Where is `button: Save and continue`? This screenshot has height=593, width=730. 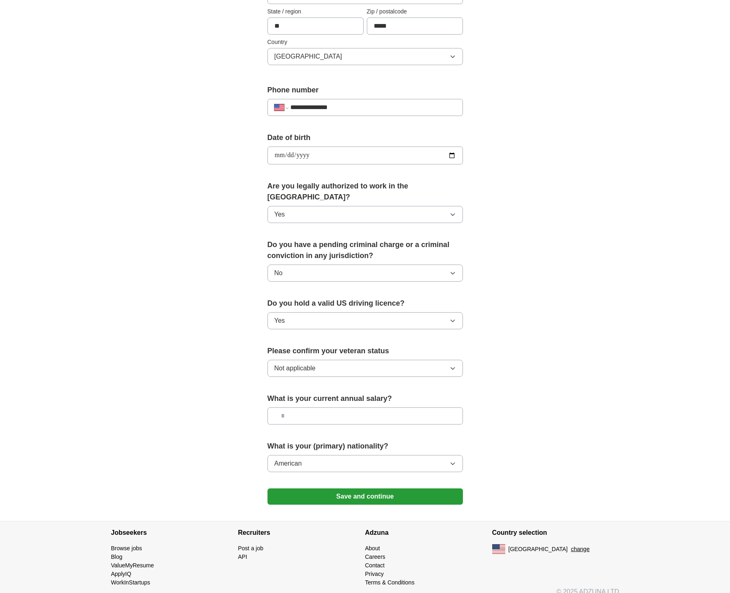 button: Save and continue is located at coordinates (365, 497).